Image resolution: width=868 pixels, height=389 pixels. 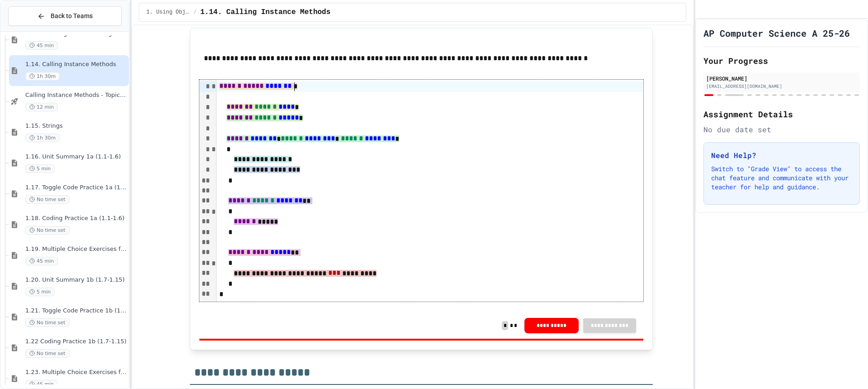 I want to click on h2: Assignment Details, so click(x=781, y=114).